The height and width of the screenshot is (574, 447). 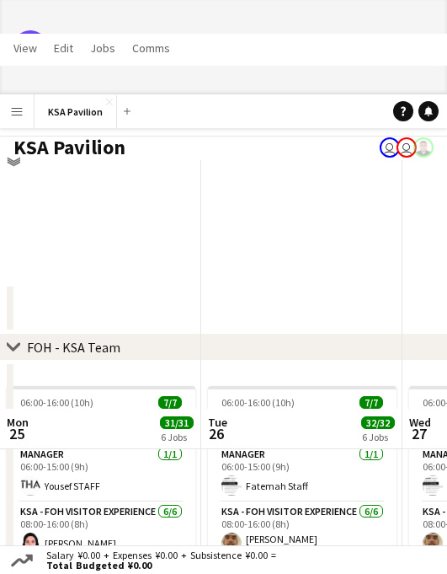 I want to click on span: Jobs, so click(x=103, y=48).